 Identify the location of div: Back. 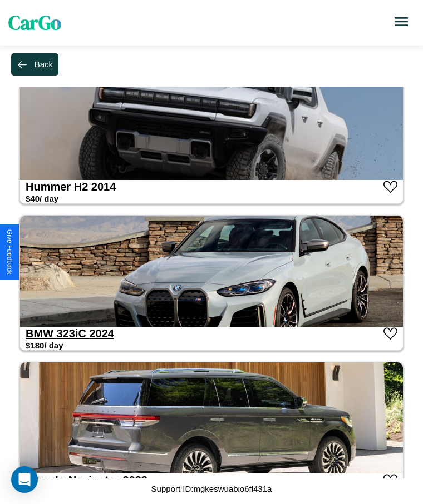
(43, 64).